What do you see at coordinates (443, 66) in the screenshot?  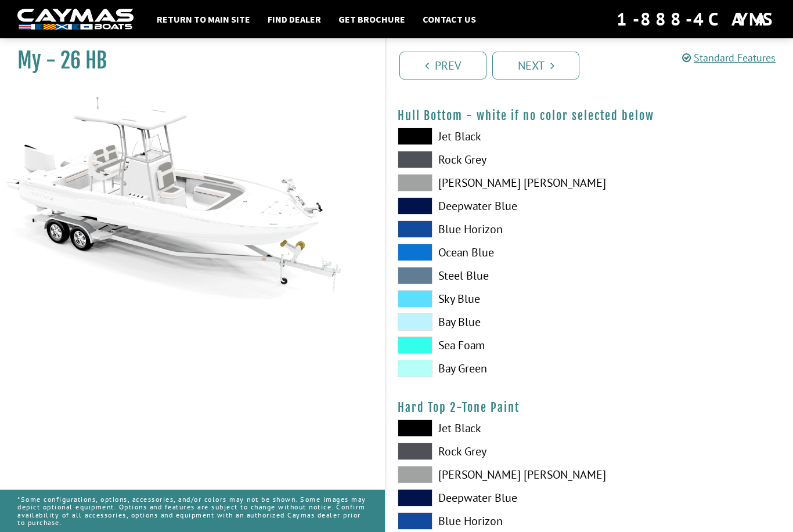 I see `a: Prev` at bounding box center [443, 66].